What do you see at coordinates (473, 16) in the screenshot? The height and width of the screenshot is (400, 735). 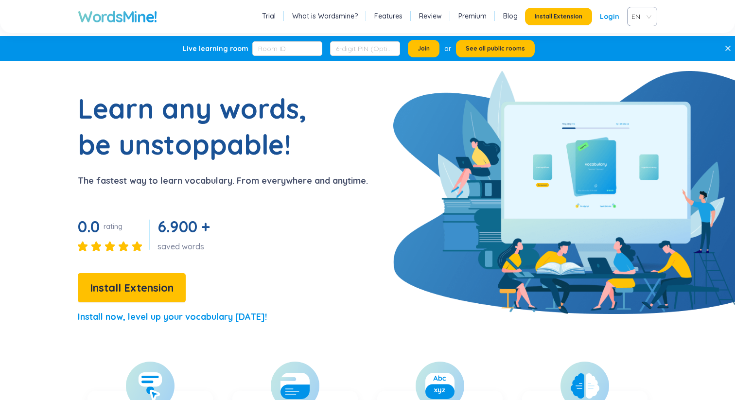 I see `a: Premium` at bounding box center [473, 16].